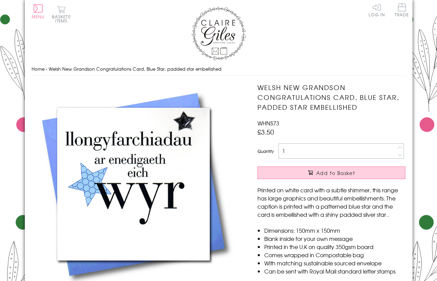 The height and width of the screenshot is (281, 437). I want to click on nav: breadcrumbs, so click(219, 69).